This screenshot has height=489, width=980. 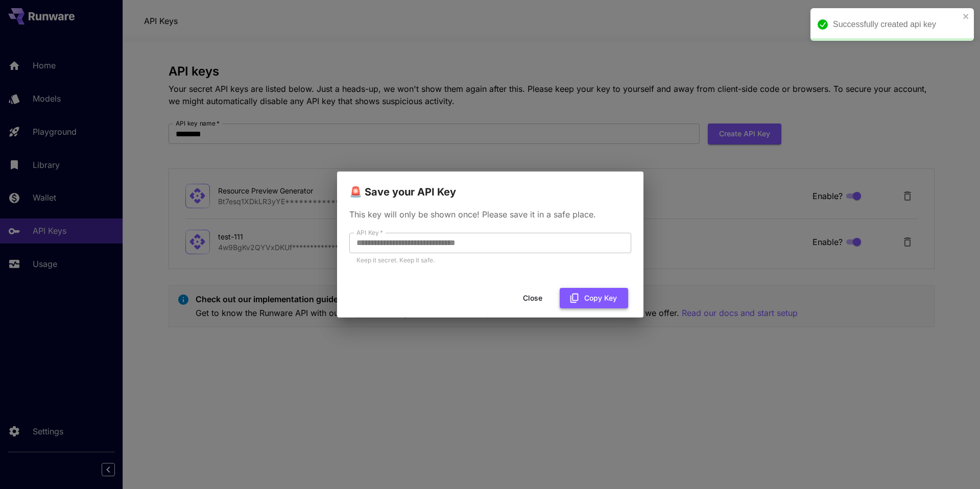 I want to click on button: Copy Key, so click(x=594, y=298).